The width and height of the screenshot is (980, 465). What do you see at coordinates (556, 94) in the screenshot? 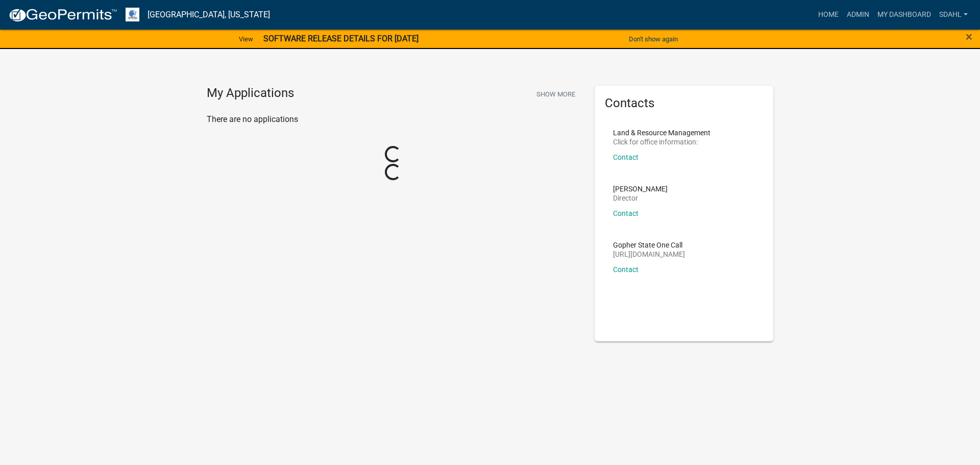
I see `button: Show More` at bounding box center [556, 94].